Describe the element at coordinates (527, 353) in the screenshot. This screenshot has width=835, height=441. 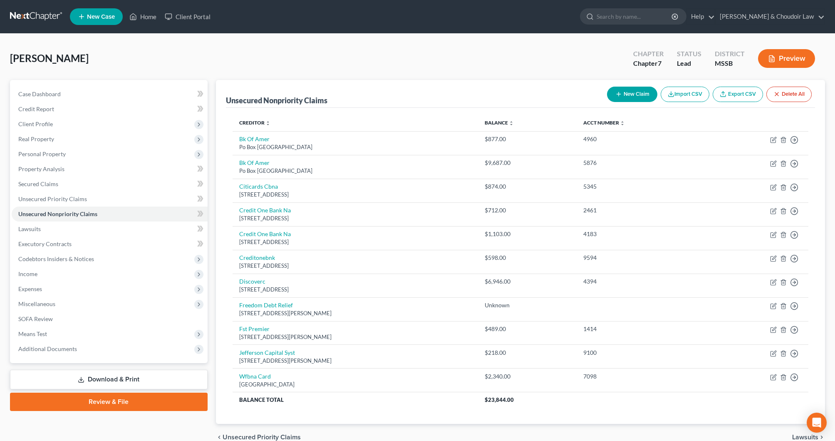
I see `div: $218.00` at that location.